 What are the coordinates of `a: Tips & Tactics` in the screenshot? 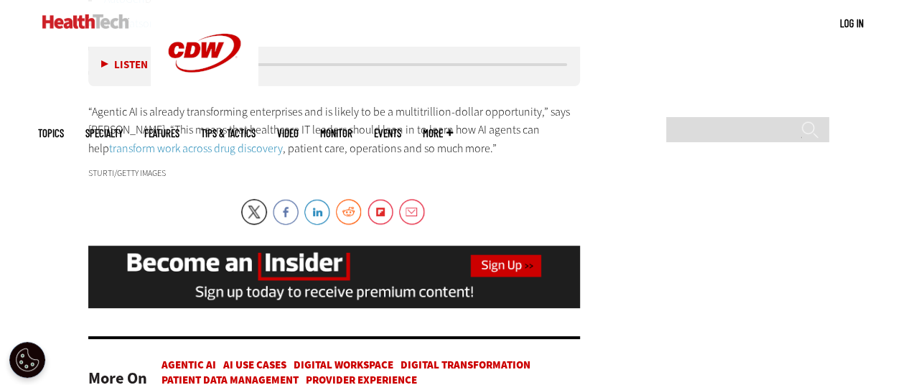 It's located at (228, 133).